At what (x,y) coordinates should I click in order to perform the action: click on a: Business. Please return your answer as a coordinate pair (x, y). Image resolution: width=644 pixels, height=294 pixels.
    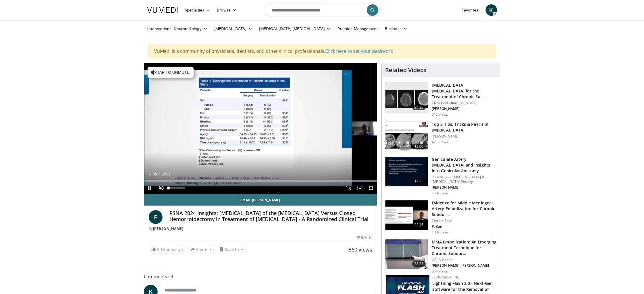
    Looking at the image, I should click on (396, 29).